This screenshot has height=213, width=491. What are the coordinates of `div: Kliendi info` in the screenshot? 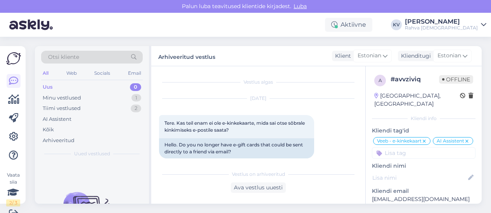 It's located at (423, 119).